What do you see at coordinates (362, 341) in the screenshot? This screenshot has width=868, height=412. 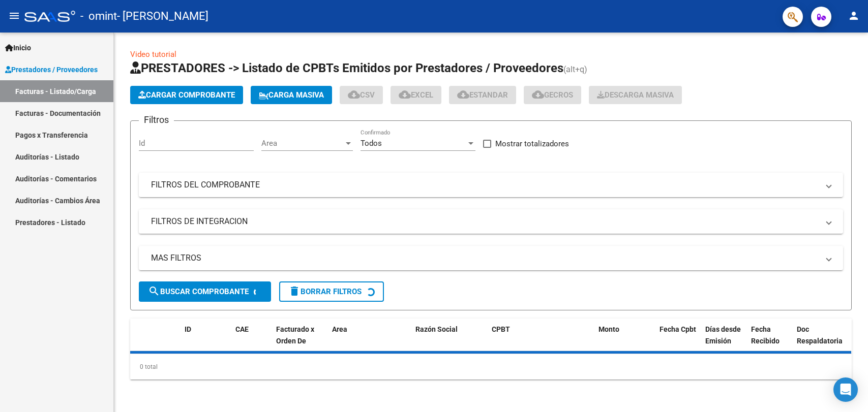 I see `datatable-header-cell: Area` at bounding box center [362, 341].